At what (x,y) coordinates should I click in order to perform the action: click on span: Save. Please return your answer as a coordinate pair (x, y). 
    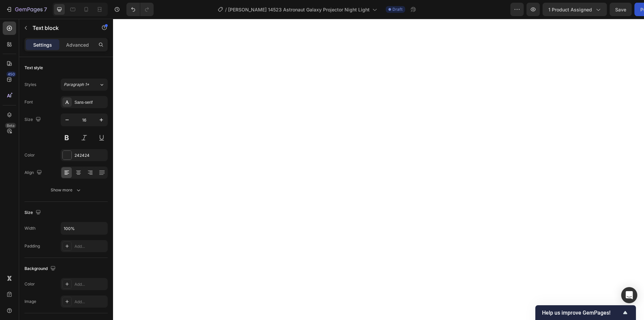
    Looking at the image, I should click on (586, 10).